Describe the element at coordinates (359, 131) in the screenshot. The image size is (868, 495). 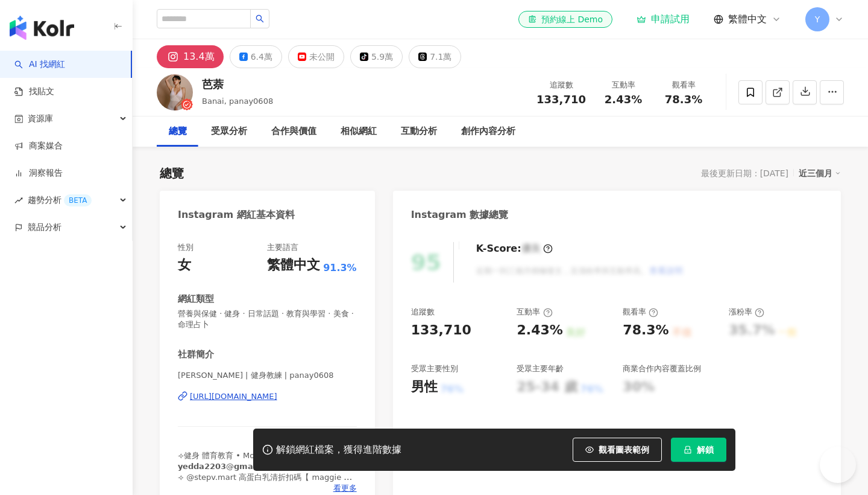
I see `div: 相似網紅` at that location.